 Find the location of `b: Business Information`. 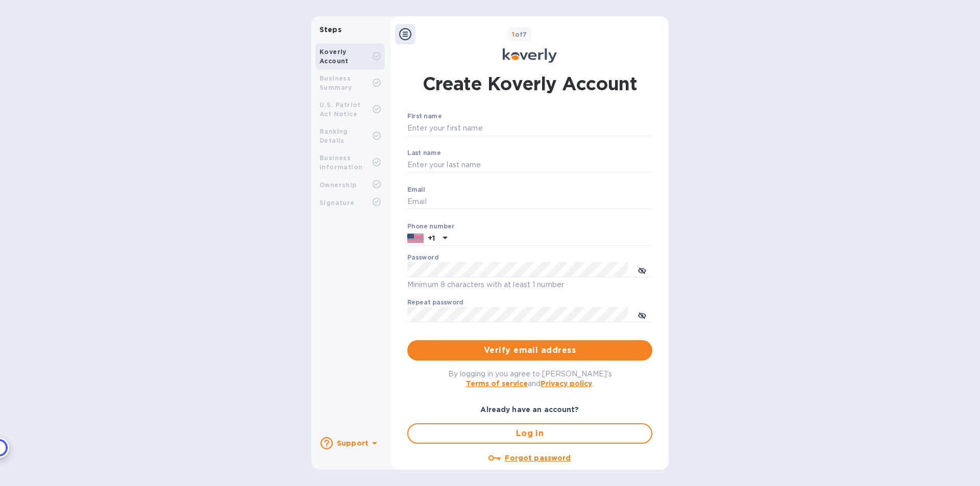

b: Business Information is located at coordinates (341, 162).